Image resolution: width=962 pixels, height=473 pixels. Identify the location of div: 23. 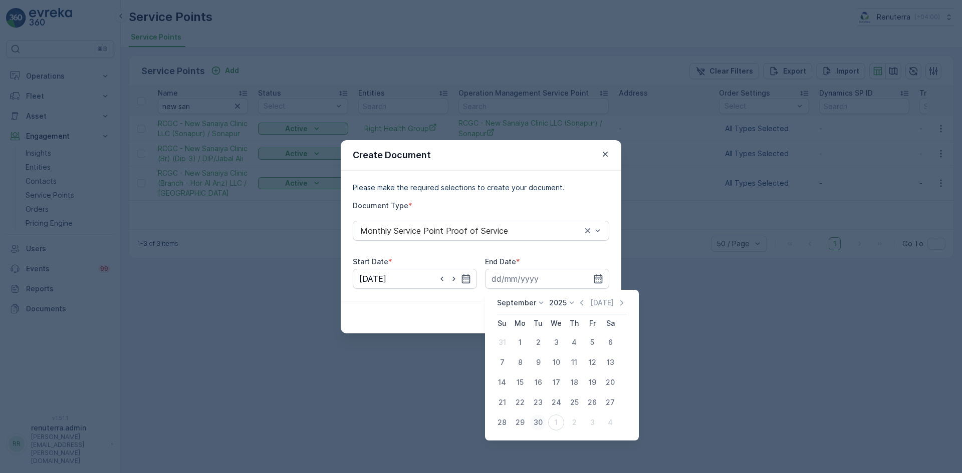
(538, 403).